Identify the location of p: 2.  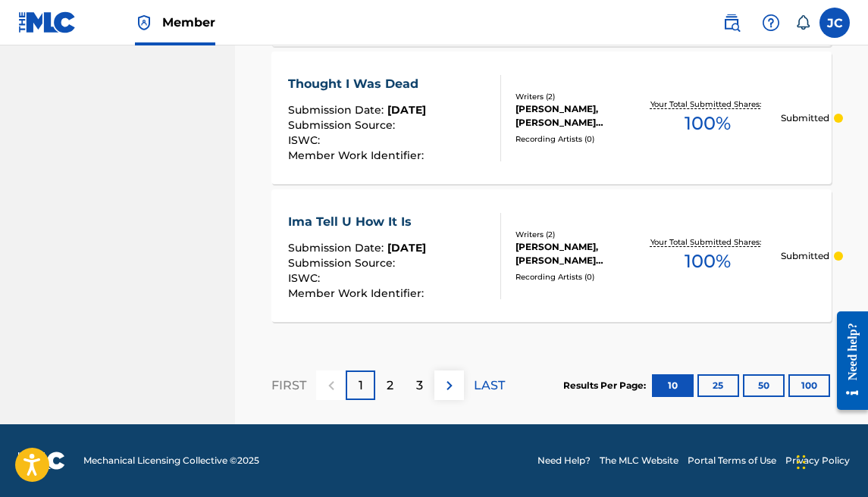
(390, 386).